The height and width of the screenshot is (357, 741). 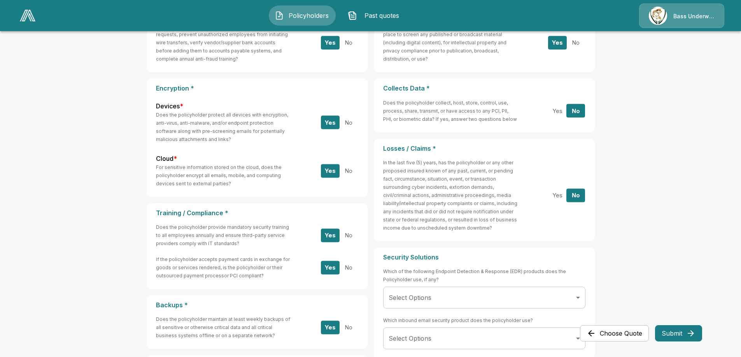 What do you see at coordinates (450, 42) in the screenshot?
I see `h6: Does the policyholder have a formal review process in place to screen any published or broadcast ...` at bounding box center [450, 42].